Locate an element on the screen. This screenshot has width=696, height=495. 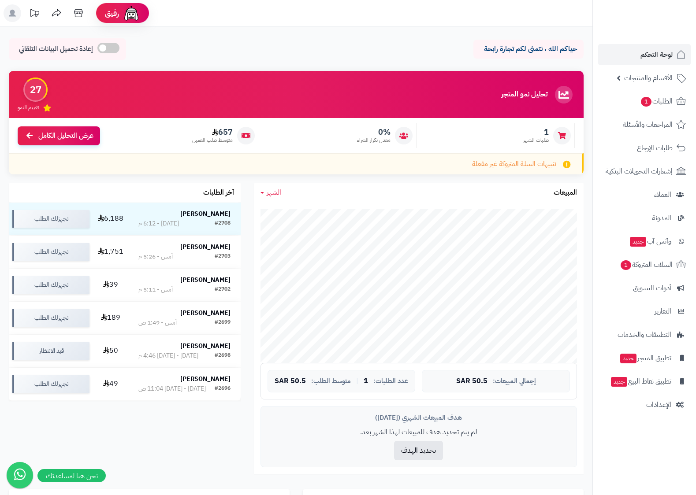
td: 50 is located at coordinates (111, 351).